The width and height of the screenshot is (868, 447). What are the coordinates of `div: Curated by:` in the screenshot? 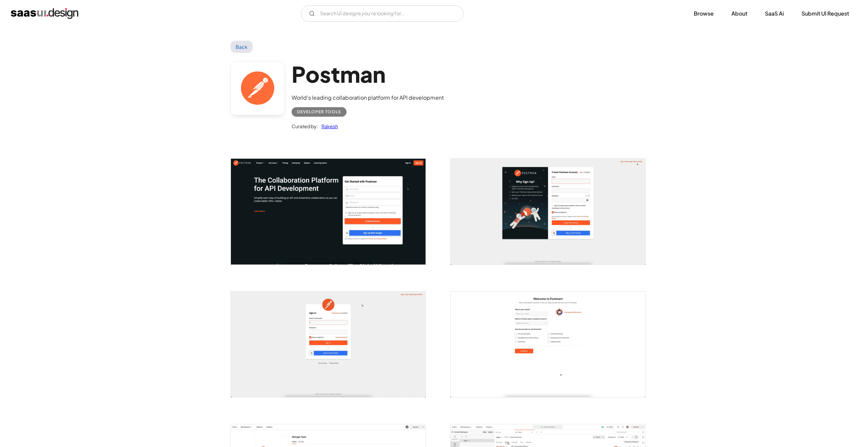 It's located at (304, 126).